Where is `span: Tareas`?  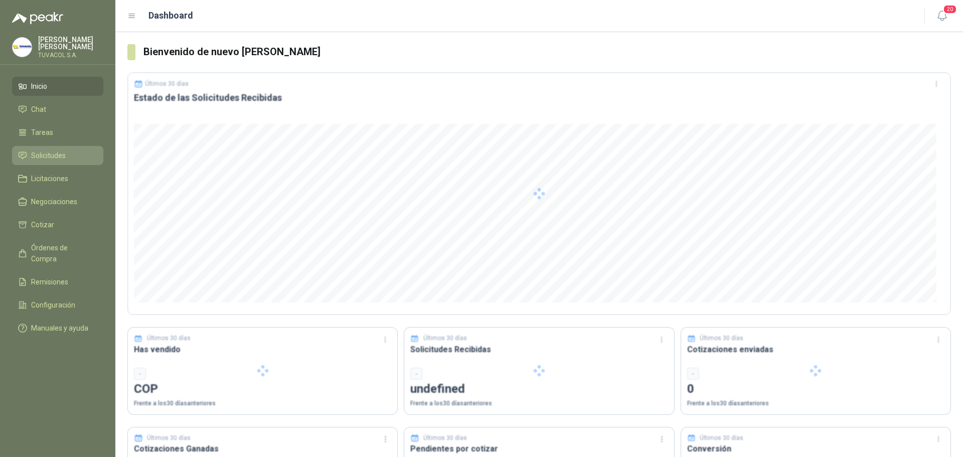
span: Tareas is located at coordinates (42, 132).